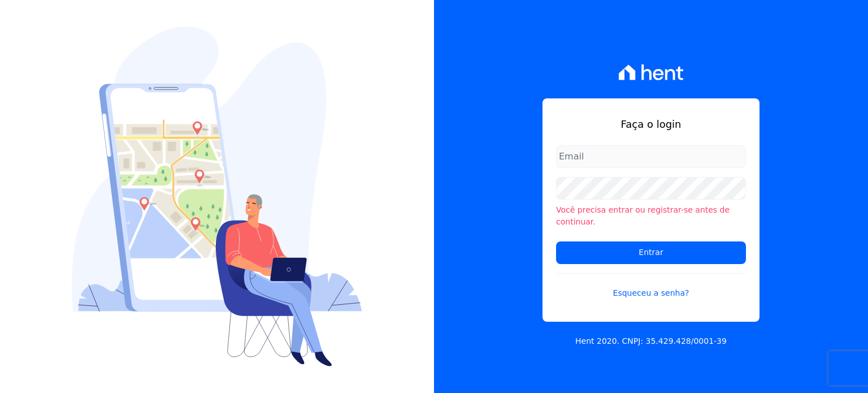  Describe the element at coordinates (651, 157) in the screenshot. I see `input: Email` at that location.